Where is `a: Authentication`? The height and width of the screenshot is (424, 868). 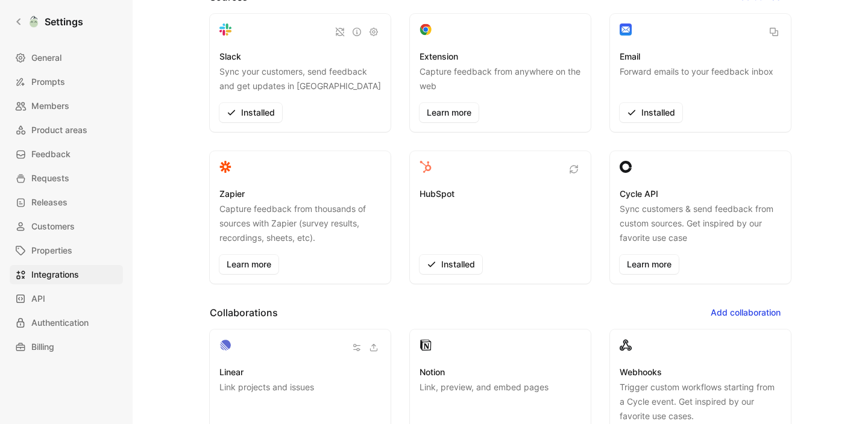
a: Authentication is located at coordinates (66, 323).